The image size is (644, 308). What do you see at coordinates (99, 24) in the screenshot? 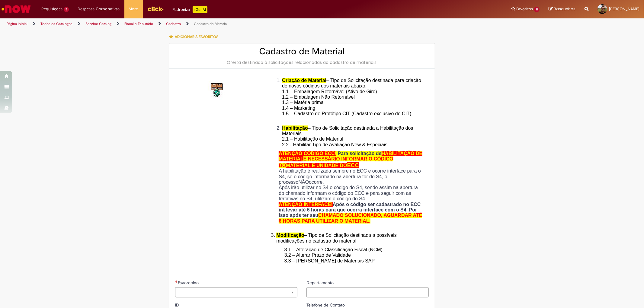
I see `a: Service Catalog` at bounding box center [99, 24].